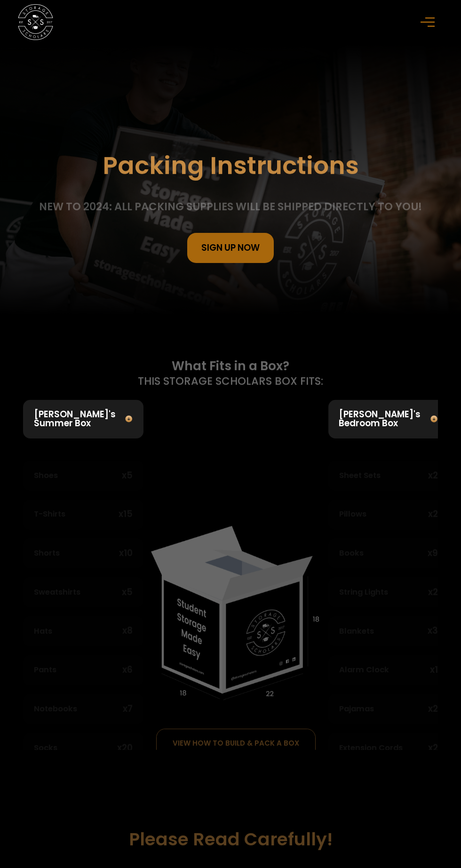 The image size is (461, 868). What do you see at coordinates (230, 248) in the screenshot?
I see `div: sign Up Now` at bounding box center [230, 248].